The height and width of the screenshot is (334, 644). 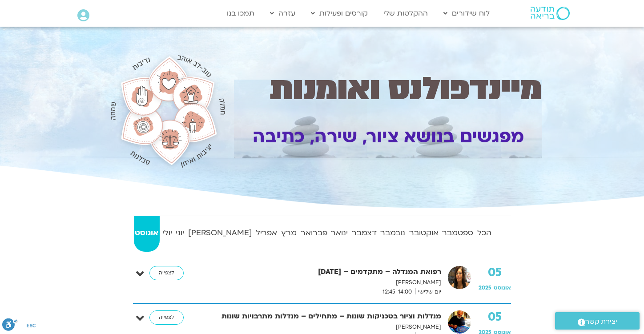 I want to click on h1: מיינדפולנס ואומנות, so click(x=388, y=89).